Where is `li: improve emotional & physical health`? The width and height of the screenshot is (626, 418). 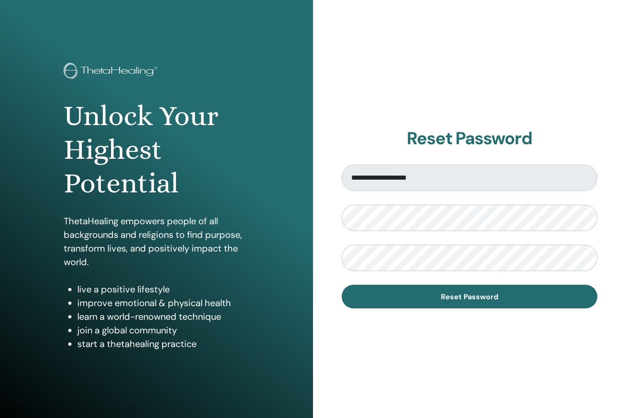 li: improve emotional & physical health is located at coordinates (163, 303).